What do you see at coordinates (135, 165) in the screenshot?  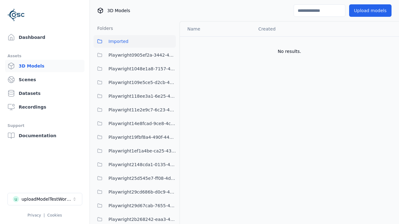 I see `button: Playwright2148cda1-0135-4eee-9a3e-ba7e638b60a6` at bounding box center [135, 165].